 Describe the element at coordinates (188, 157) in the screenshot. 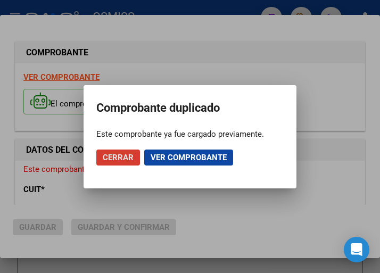

I see `span: Ver comprobante` at that location.